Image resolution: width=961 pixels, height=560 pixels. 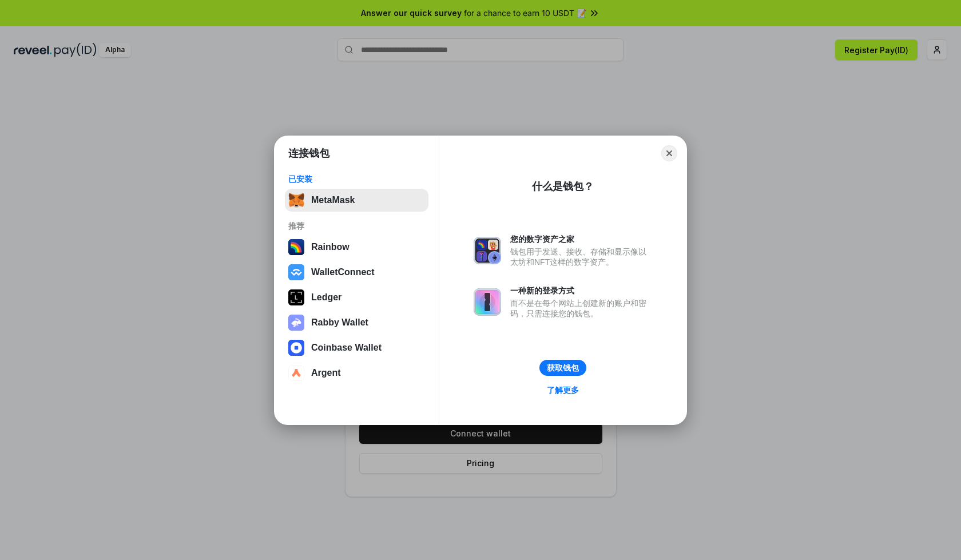 I want to click on button: 获取钱包, so click(x=563, y=367).